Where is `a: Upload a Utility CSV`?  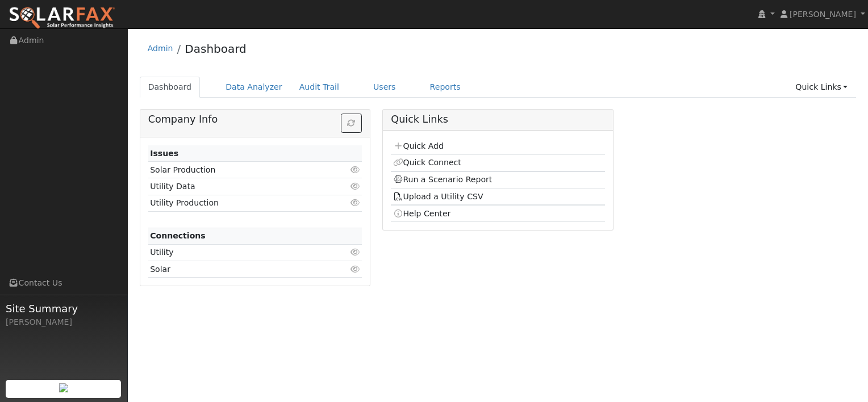 a: Upload a Utility CSV is located at coordinates (438, 196).